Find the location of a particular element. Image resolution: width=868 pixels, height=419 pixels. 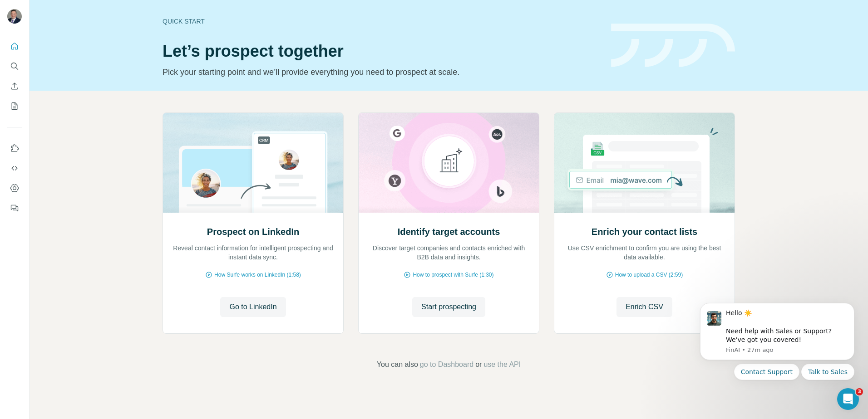

span: go to Dashboard is located at coordinates (446, 365).